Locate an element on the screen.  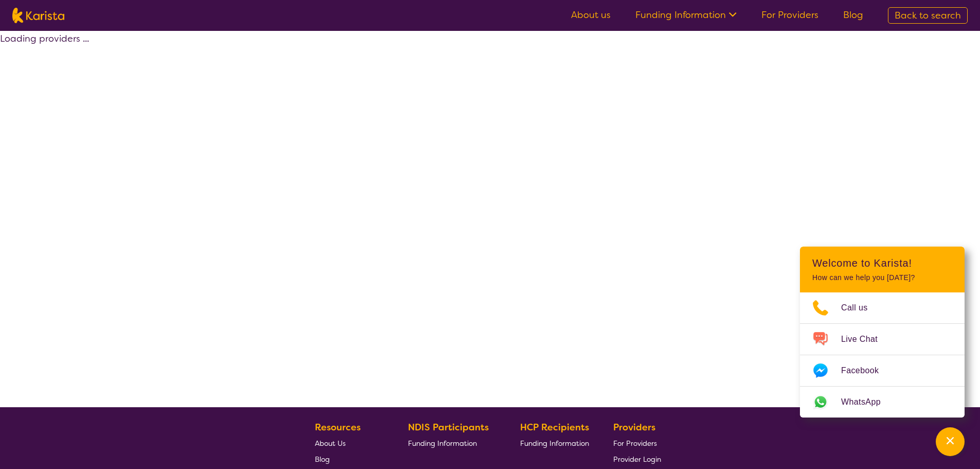
b: NDIS Participants is located at coordinates (448, 427).